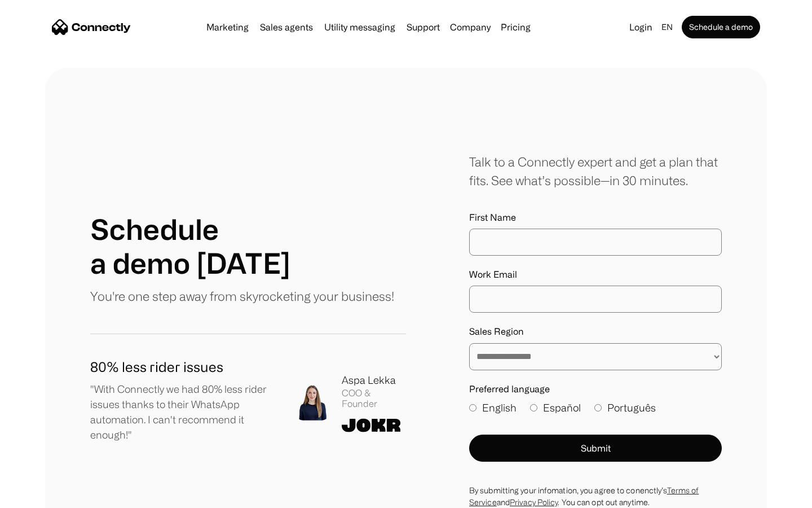  I want to click on label: English, so click(493, 408).